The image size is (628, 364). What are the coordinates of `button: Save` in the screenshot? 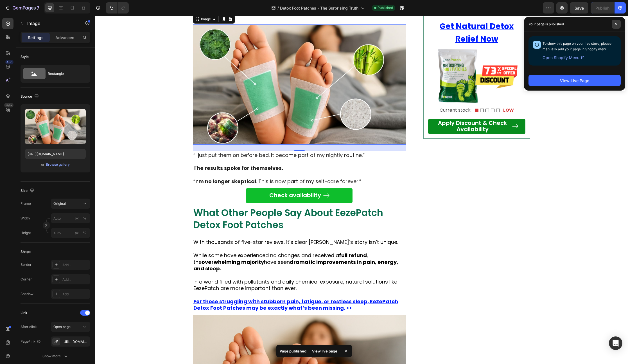 It's located at (579, 7).